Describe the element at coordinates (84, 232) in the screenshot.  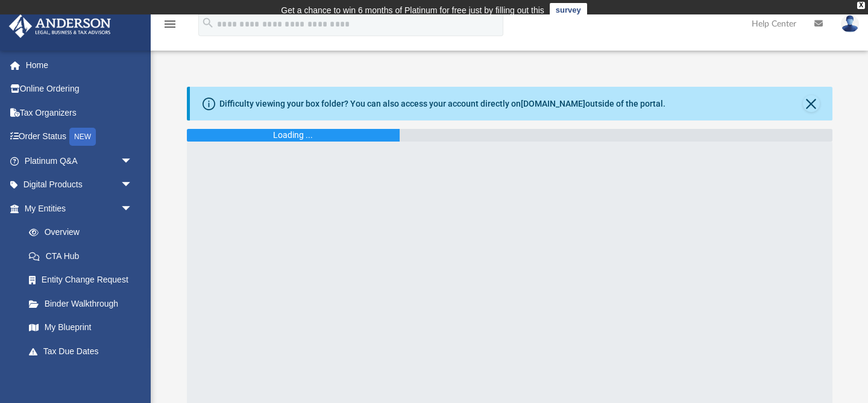
I see `a: Overview` at that location.